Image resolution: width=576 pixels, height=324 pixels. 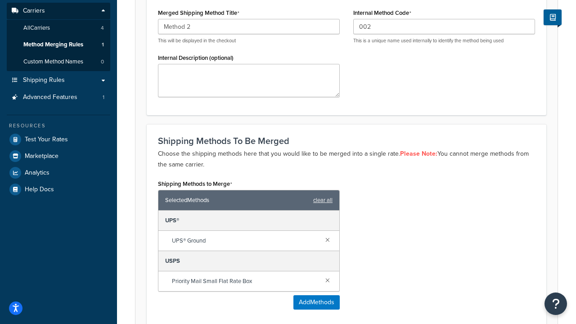 What do you see at coordinates (102, 62) in the screenshot?
I see `span: 0` at bounding box center [102, 62].